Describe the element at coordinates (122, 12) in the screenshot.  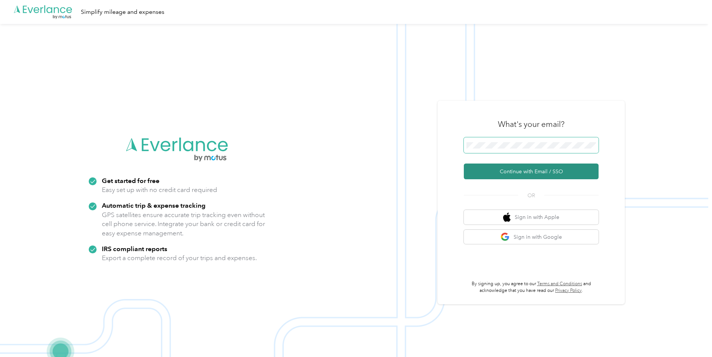
I see `div: Simplify mileage and expenses` at that location.